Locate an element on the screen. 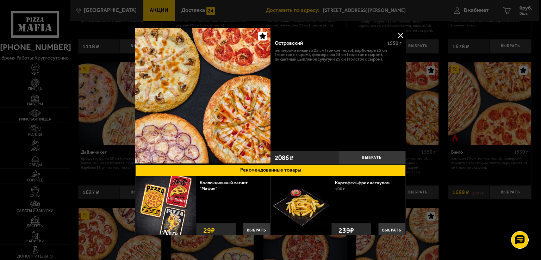  span: 1550 г is located at coordinates (394, 43).